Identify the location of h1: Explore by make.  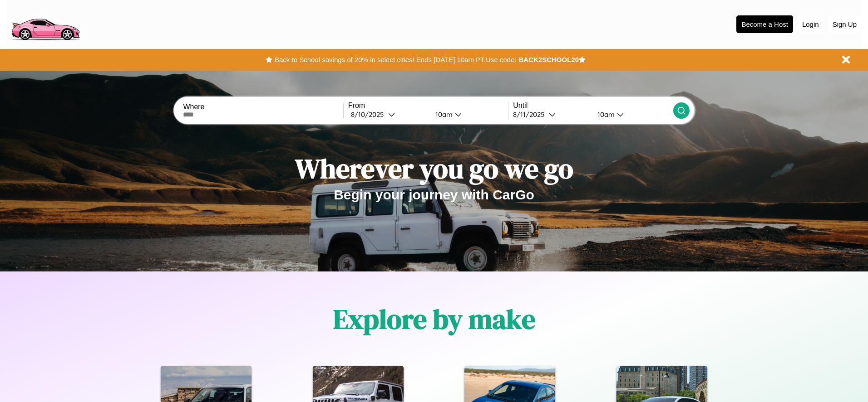
(434, 319).